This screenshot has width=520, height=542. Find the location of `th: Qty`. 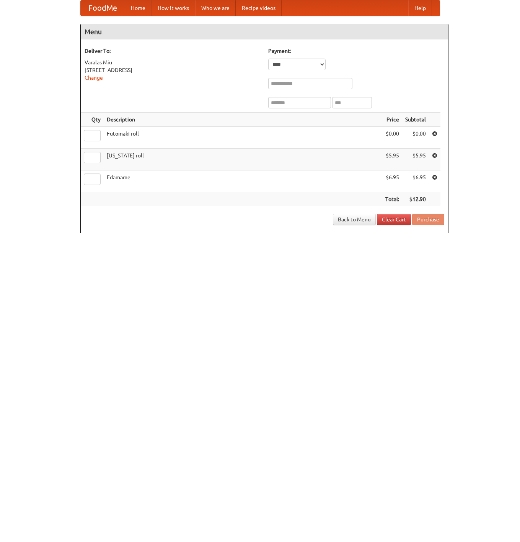

th: Qty is located at coordinates (92, 119).